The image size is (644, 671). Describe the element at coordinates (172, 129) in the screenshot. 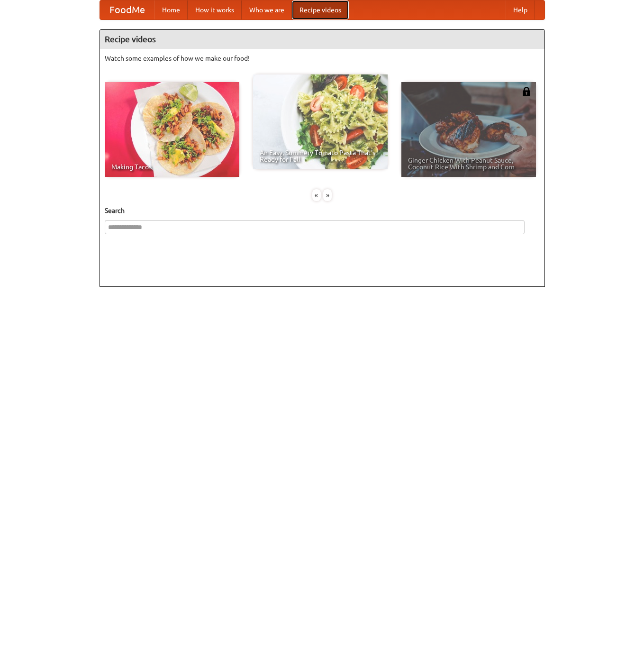

I see `a: Making Tacos` at that location.